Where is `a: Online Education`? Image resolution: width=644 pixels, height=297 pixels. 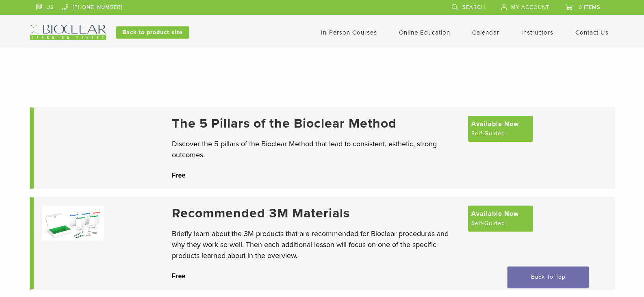 a: Online Education is located at coordinates (425, 33).